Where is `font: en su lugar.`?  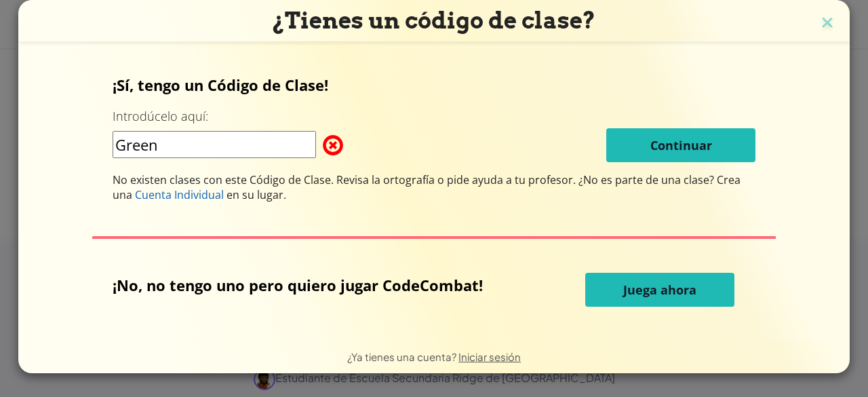
font: en su lugar. is located at coordinates (257, 195).